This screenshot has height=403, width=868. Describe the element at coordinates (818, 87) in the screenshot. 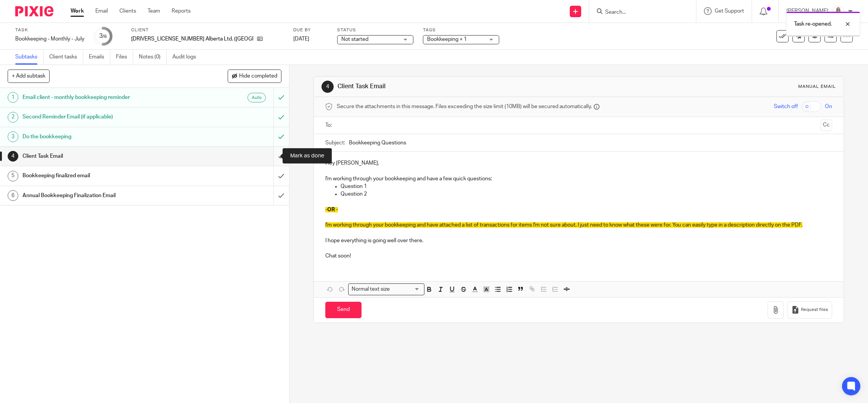

I see `div: Manual email` at that location.